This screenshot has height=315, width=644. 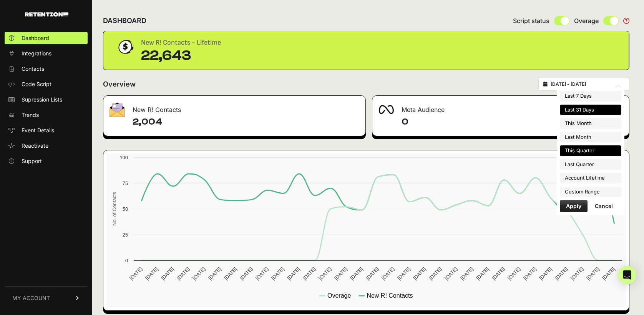 I want to click on img: fa-envelope-19ae18322b30453b285274b1b8af3d052b27d846a4fbe8435d1a52b978f639a2.png, so click(x=117, y=110).